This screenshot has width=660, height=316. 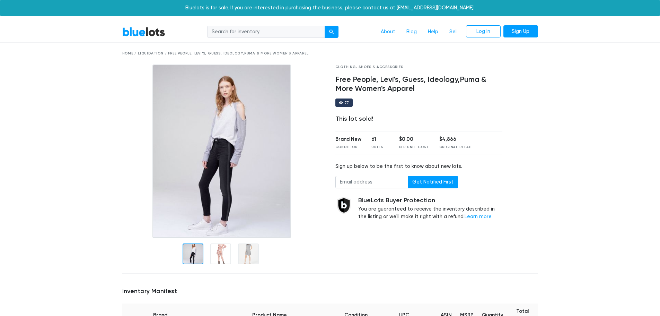 What do you see at coordinates (412, 32) in the screenshot?
I see `a: Blog` at bounding box center [412, 32].